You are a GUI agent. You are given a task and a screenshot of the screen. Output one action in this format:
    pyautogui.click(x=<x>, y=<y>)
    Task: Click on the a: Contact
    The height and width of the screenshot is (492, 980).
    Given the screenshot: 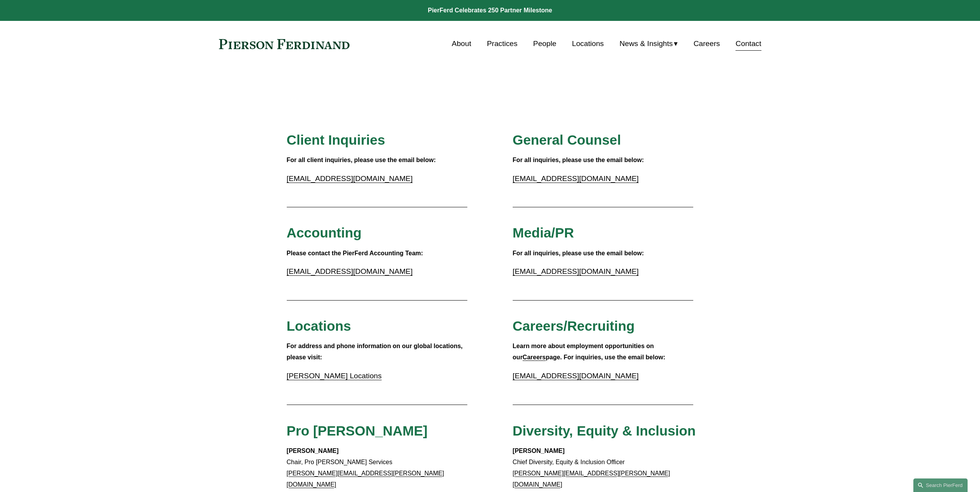 What is the action you would take?
    pyautogui.click(x=748, y=44)
    